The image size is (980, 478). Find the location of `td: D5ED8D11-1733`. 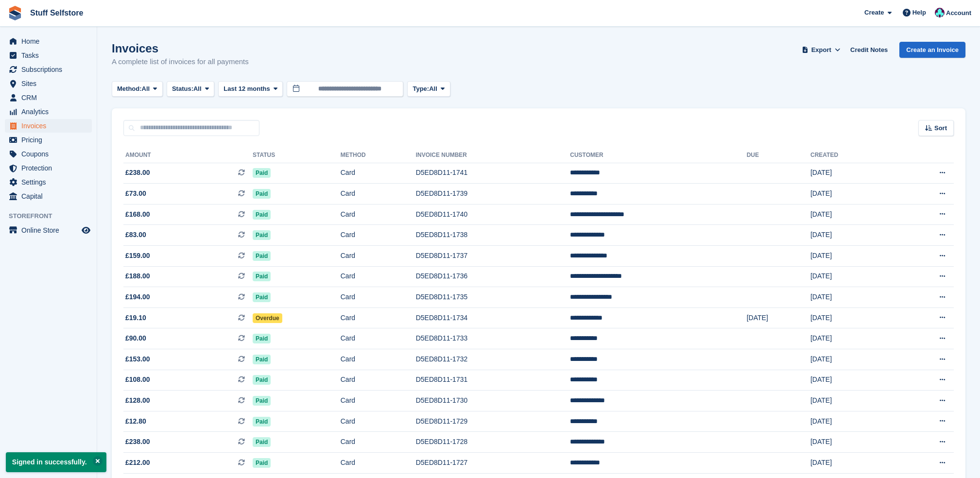

td: D5ED8D11-1733 is located at coordinates (493, 339).